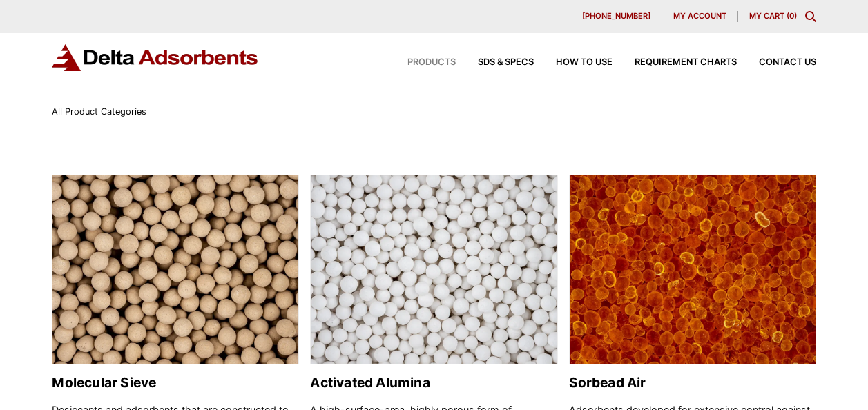  I want to click on img: Sorbead Air, so click(693, 270).